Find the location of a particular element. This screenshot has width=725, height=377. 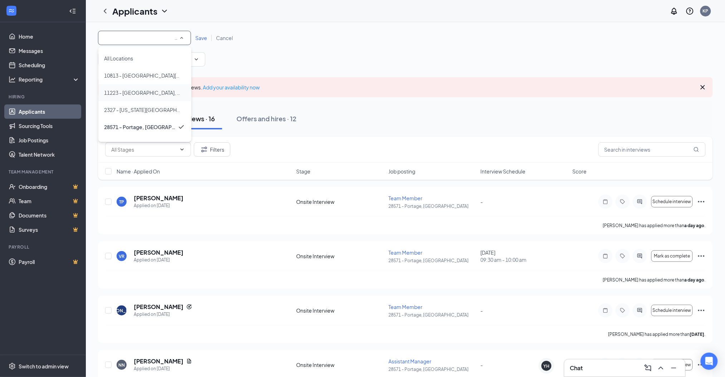

div: Hiring is located at coordinates (43, 97).